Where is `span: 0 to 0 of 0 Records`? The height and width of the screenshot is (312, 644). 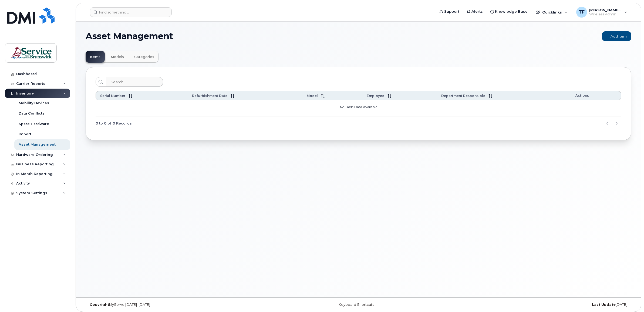
span: 0 to 0 of 0 Records is located at coordinates (114, 123).